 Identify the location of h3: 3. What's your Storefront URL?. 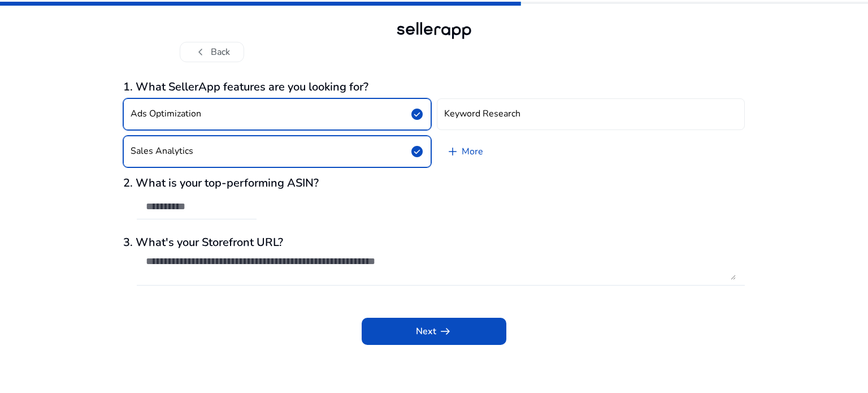
(434, 243).